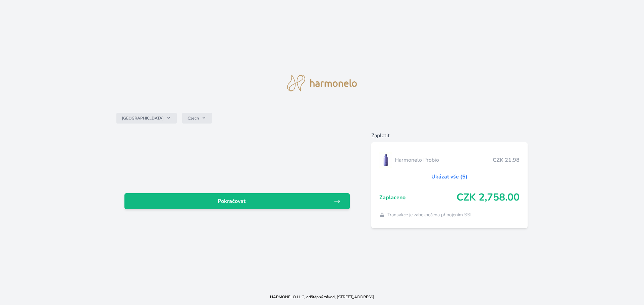  What do you see at coordinates (444, 160) in the screenshot?
I see `span: Harmonelo Probio` at bounding box center [444, 160].